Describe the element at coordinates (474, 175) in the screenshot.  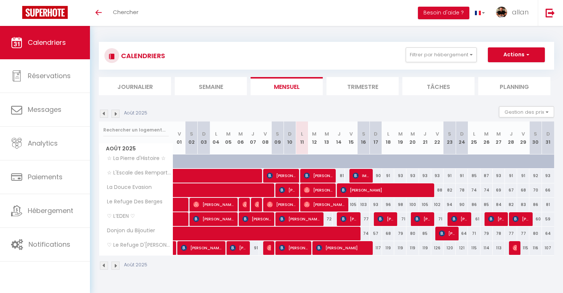
I see `div: 85` at that location.